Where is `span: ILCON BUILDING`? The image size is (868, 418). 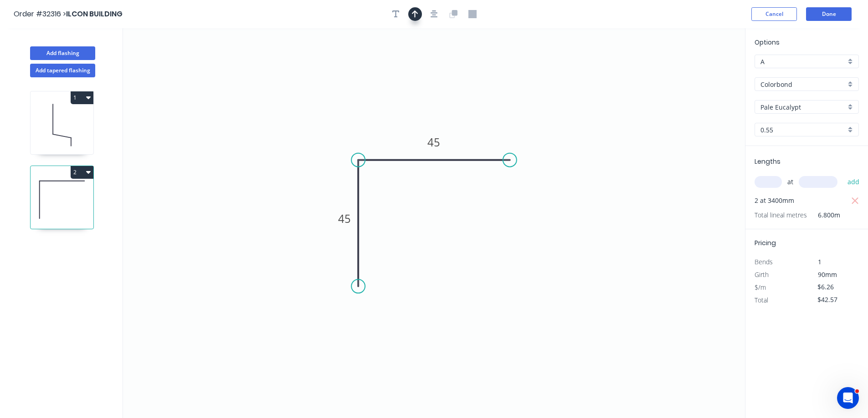
span: ILCON BUILDING is located at coordinates (94, 14).